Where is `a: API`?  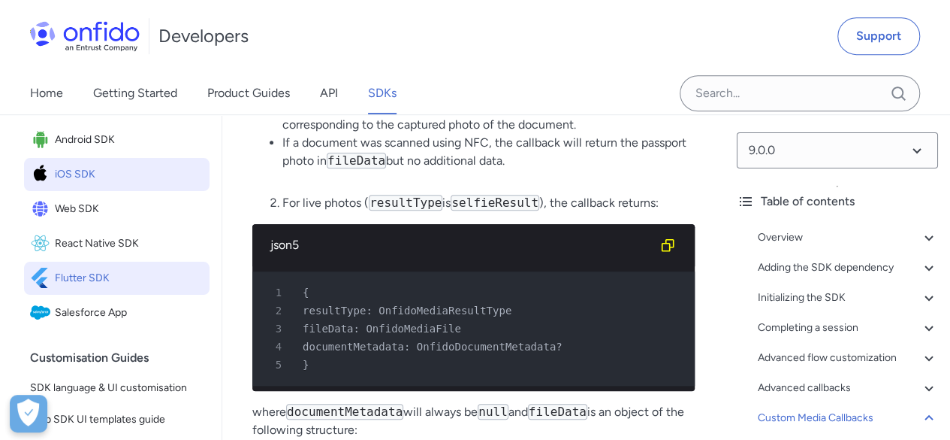 a: API is located at coordinates (329, 93).